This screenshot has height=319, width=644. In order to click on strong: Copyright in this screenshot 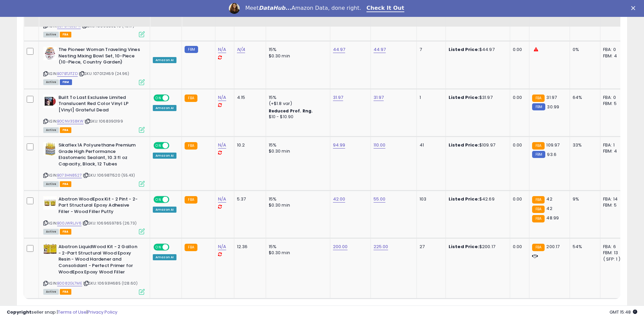, I will do `click(19, 312)`.